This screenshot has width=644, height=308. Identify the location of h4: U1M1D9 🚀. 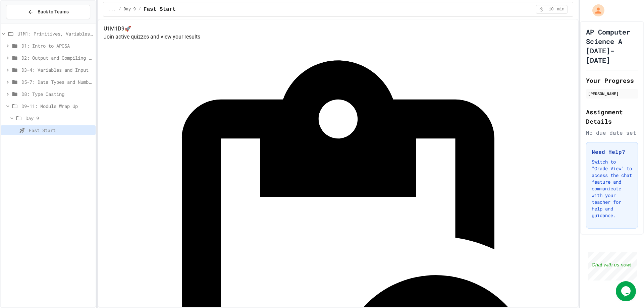
(338, 28).